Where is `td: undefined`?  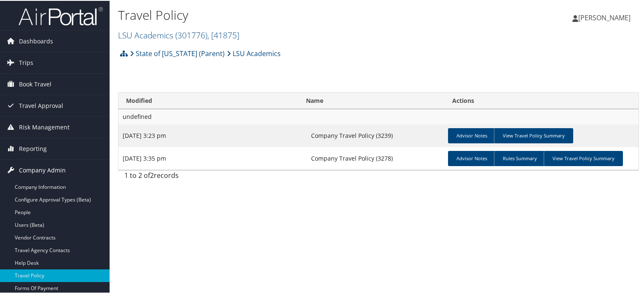 td: undefined is located at coordinates (378, 116).